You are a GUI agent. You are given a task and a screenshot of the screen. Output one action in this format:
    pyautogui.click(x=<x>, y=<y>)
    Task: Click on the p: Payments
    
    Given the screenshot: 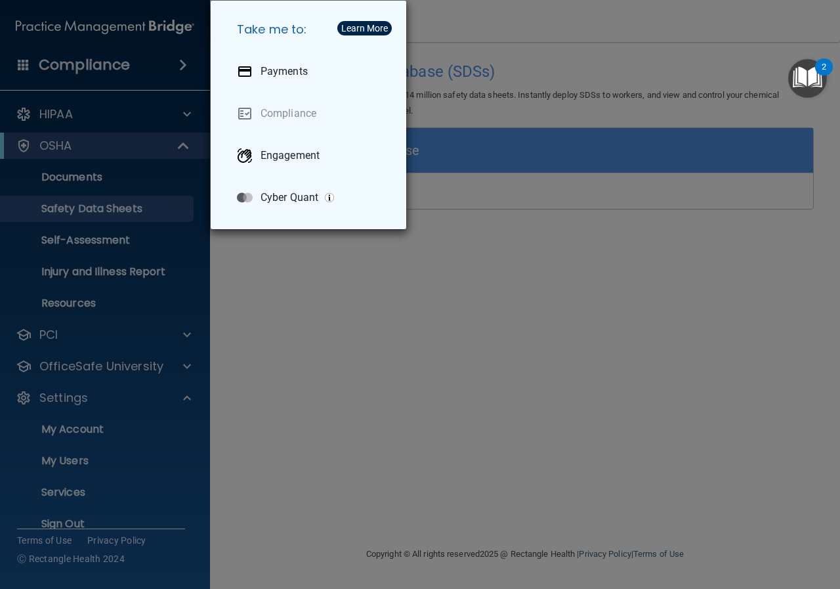 What is the action you would take?
    pyautogui.click(x=284, y=72)
    